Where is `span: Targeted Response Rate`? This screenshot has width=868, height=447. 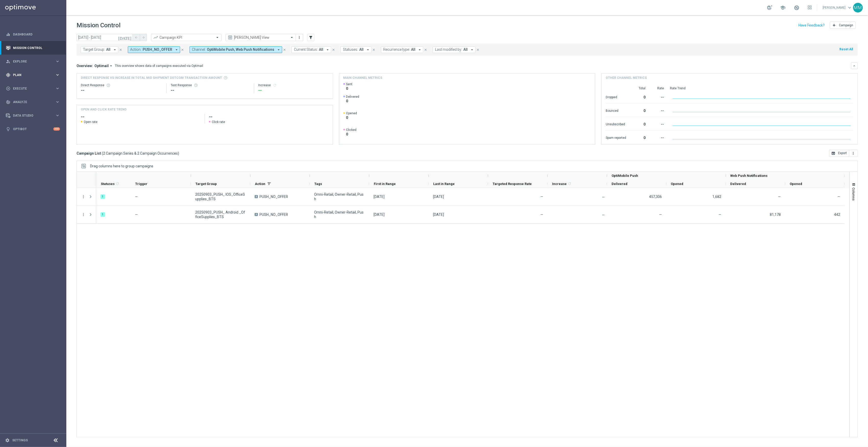 span: Targeted Response Rate is located at coordinates (512, 184).